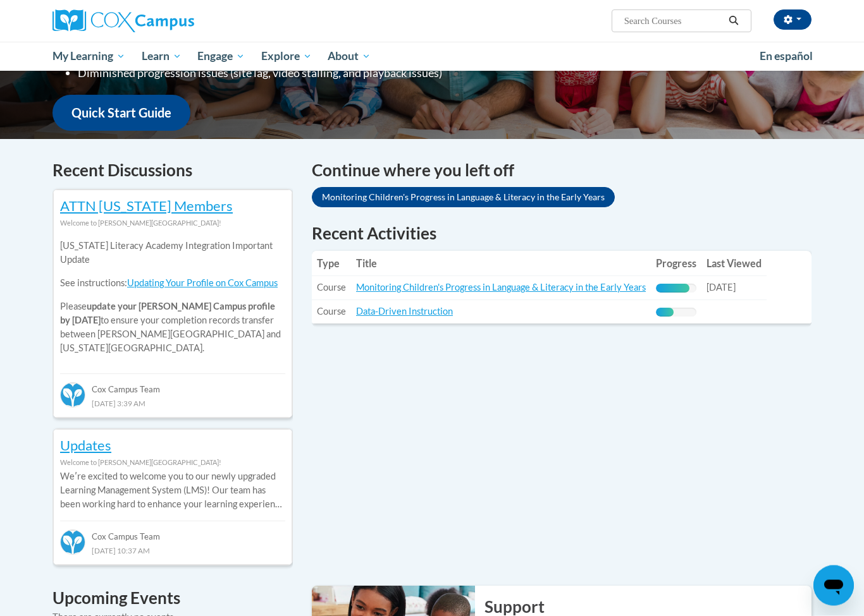 The width and height of the screenshot is (864, 616). What do you see at coordinates (294, 73) in the screenshot?
I see `li: Diminished progression issues (site lag, video stalling, and playback issues)` at bounding box center [294, 73].